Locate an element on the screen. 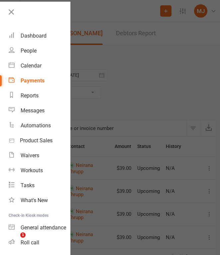 The image size is (220, 255). div: General attendance is located at coordinates (43, 227).